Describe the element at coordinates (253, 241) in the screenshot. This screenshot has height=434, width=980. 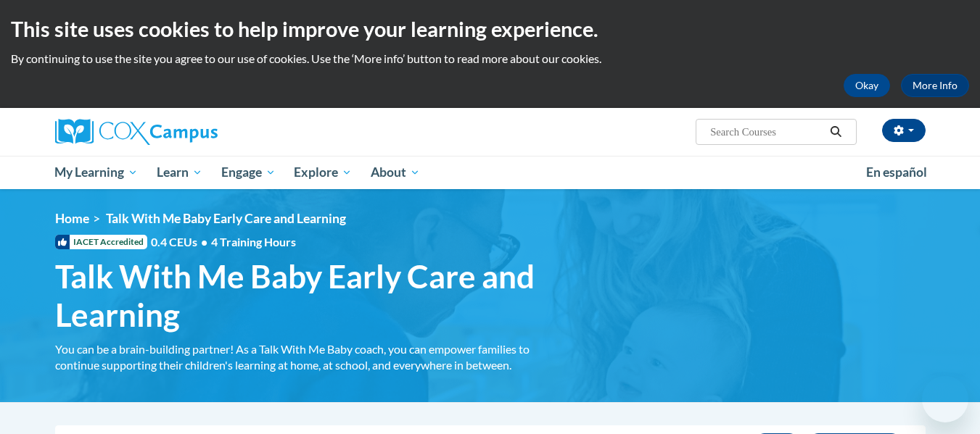
I see `span: 4 Training Hours` at that location.